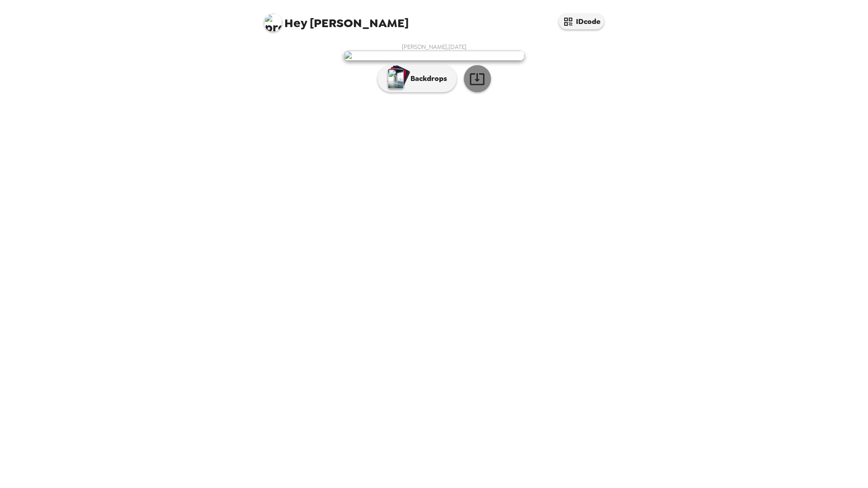 The width and height of the screenshot is (868, 488). I want to click on img: user, so click(434, 56).